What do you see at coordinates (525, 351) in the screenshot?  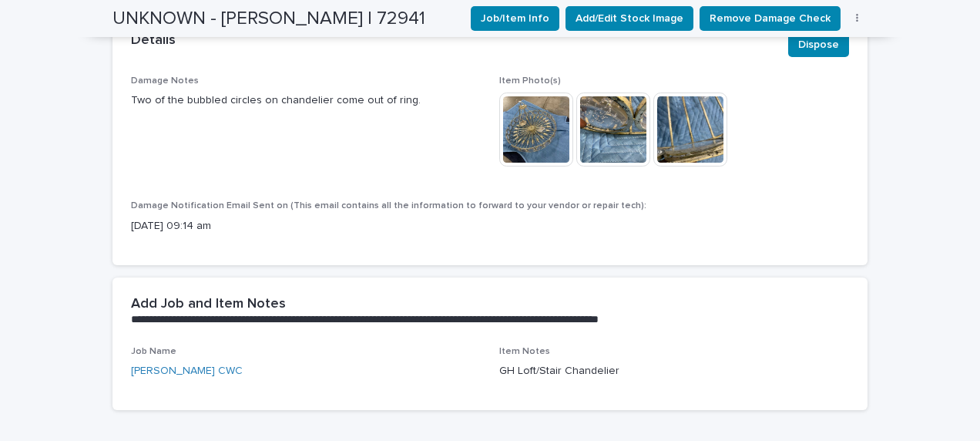 I see `span: Item Notes` at bounding box center [525, 351].